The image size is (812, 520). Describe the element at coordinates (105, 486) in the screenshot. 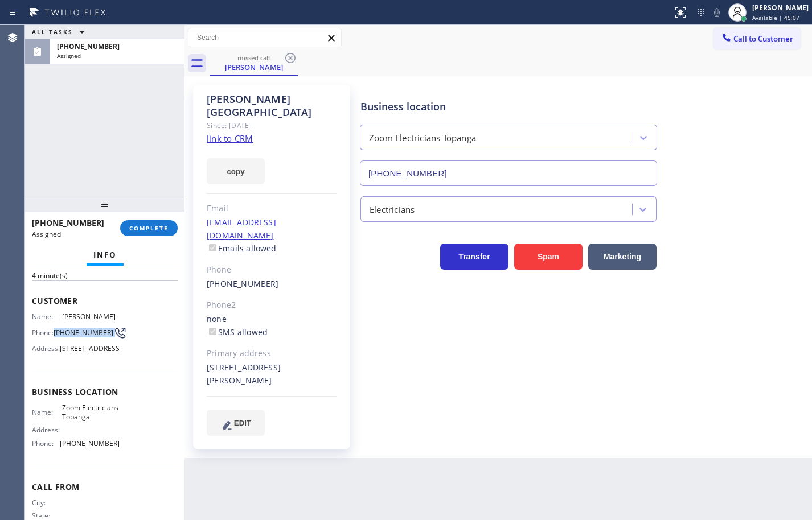

I see `span: Call From` at that location.